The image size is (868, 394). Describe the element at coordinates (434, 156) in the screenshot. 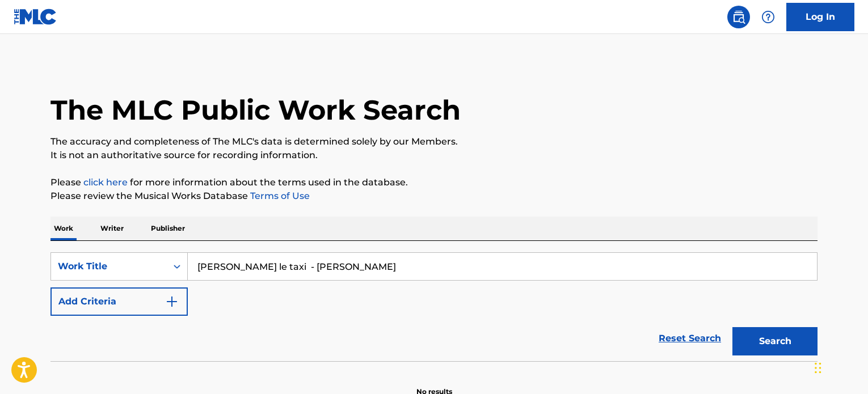

I see `p: It is not an authoritative source for recording information.` at that location.